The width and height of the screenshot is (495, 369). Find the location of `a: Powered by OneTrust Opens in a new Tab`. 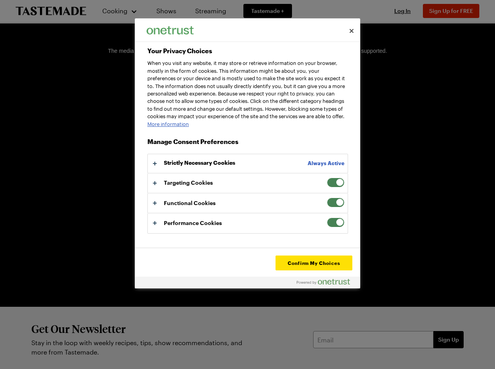

a: Powered by OneTrust Opens in a new Tab is located at coordinates (326, 284).